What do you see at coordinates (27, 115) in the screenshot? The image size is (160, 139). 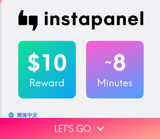 I see `div: 简体中文` at bounding box center [27, 115].